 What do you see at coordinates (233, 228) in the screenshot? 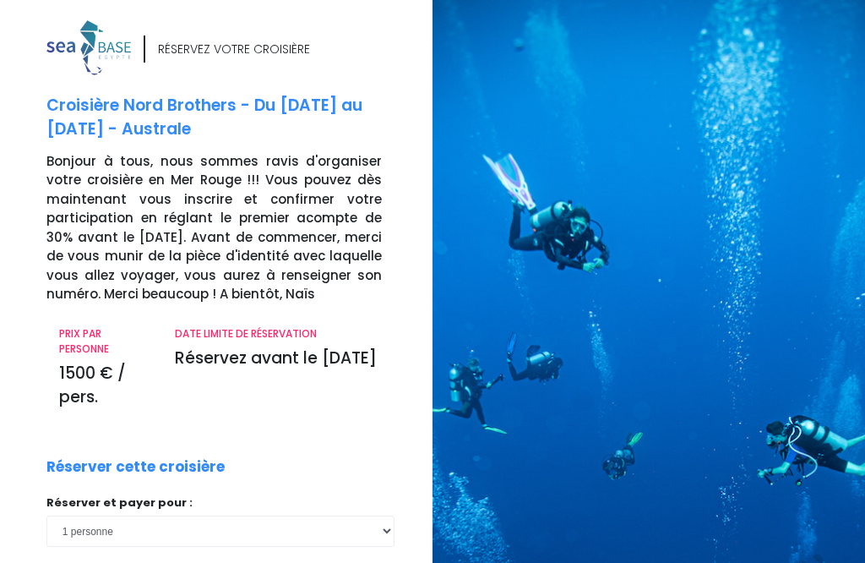
I see `p: Bonjour à tous, nous sommes ravis d'organiser votre croisière en Mer Rouge !!! Vous pouvez dès ma...` at bounding box center [233, 228].